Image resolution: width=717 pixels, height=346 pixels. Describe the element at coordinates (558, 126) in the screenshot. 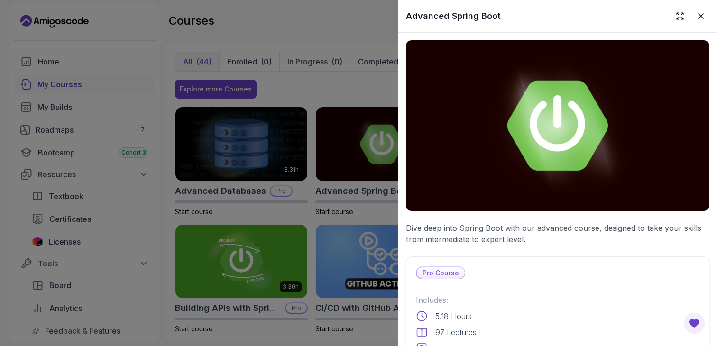

I see `img: advanced-spring-boot_thumbnail` at that location.